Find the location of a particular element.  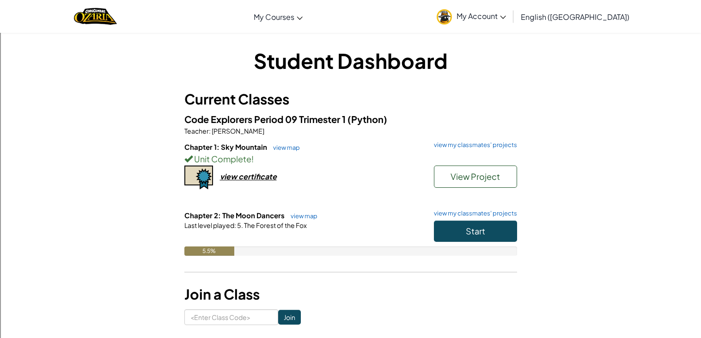

img: Home is located at coordinates (95, 16).